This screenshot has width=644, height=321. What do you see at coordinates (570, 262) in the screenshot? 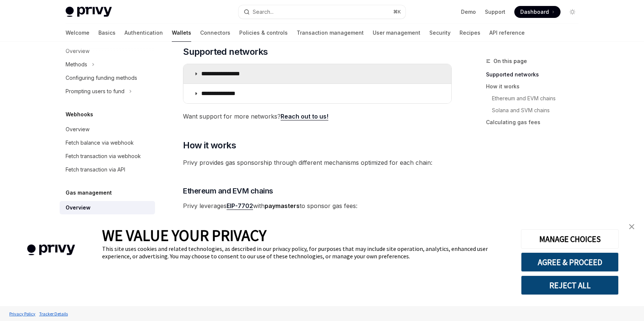
I see `button: AGREE & PROCEED` at bounding box center [570, 262].